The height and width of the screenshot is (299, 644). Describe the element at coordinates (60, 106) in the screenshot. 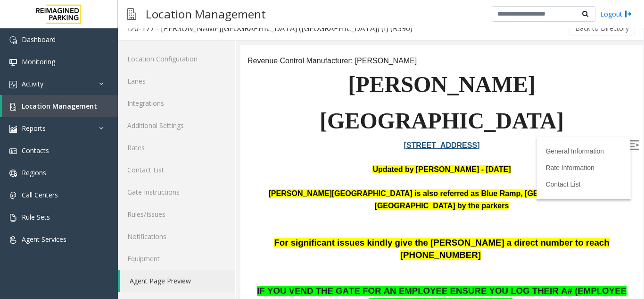

I see `a: Location Management` at that location.